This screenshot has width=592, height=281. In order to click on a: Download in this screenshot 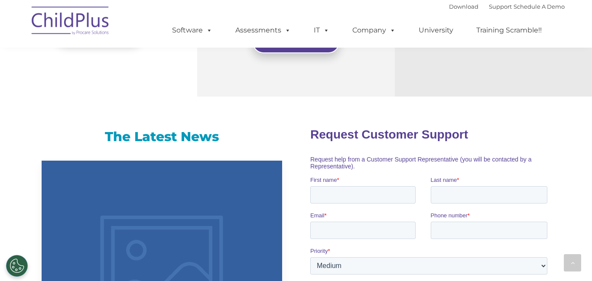, I will do `click(464, 7)`.